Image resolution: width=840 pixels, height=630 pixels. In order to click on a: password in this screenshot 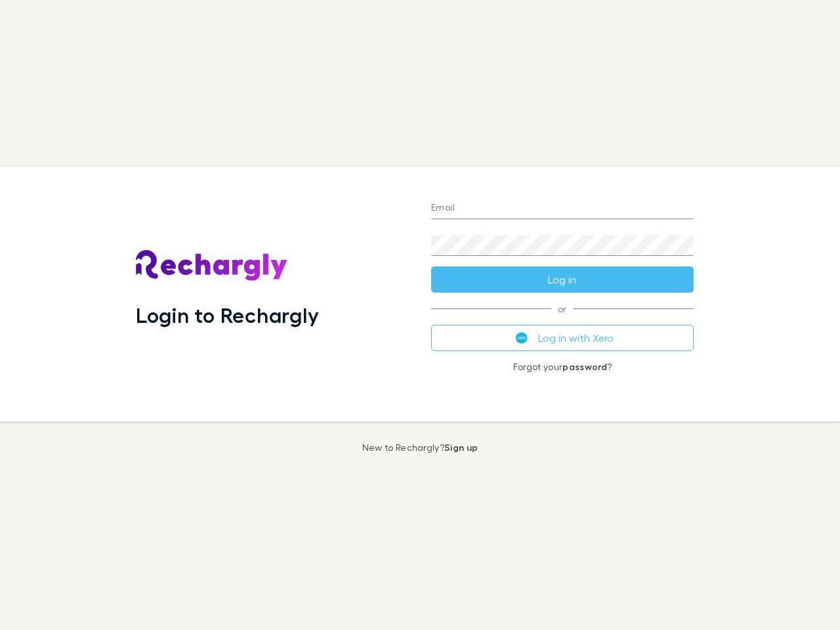, I will do `click(584, 366)`.